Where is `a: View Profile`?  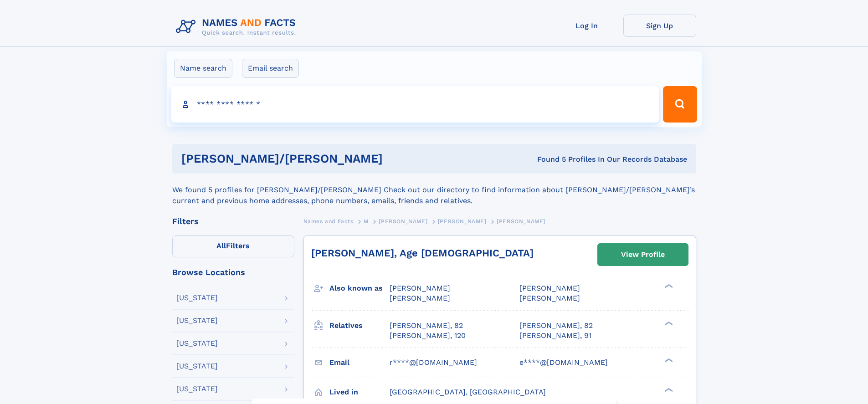
a: View Profile is located at coordinates (643, 255).